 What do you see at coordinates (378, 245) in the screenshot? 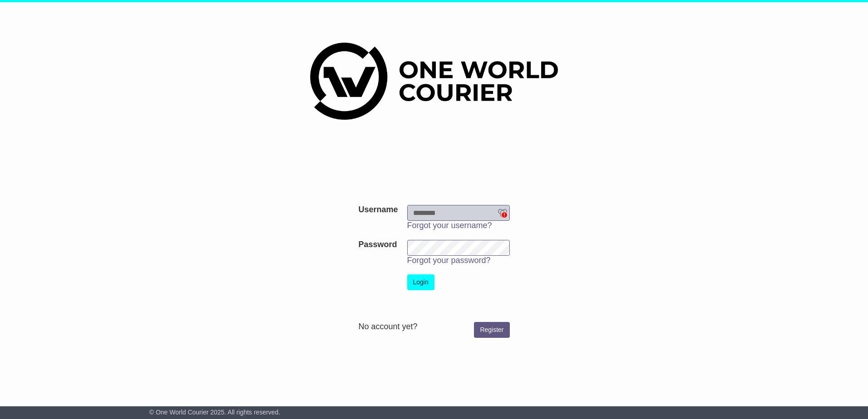
I see `label: Password` at bounding box center [378, 245].